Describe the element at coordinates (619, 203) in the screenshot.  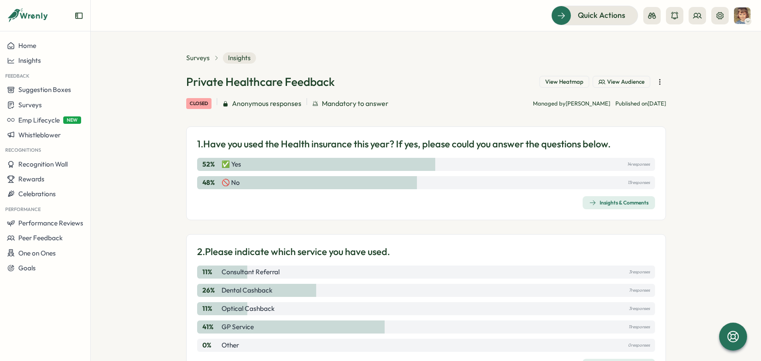
I see `div: Insights & Comments` at that location.